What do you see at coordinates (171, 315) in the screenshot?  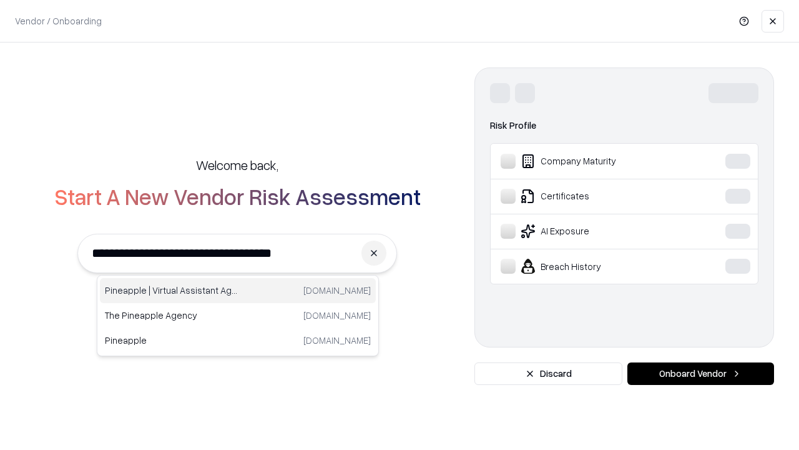 I see `p: The Pineapple Agency` at bounding box center [171, 315].